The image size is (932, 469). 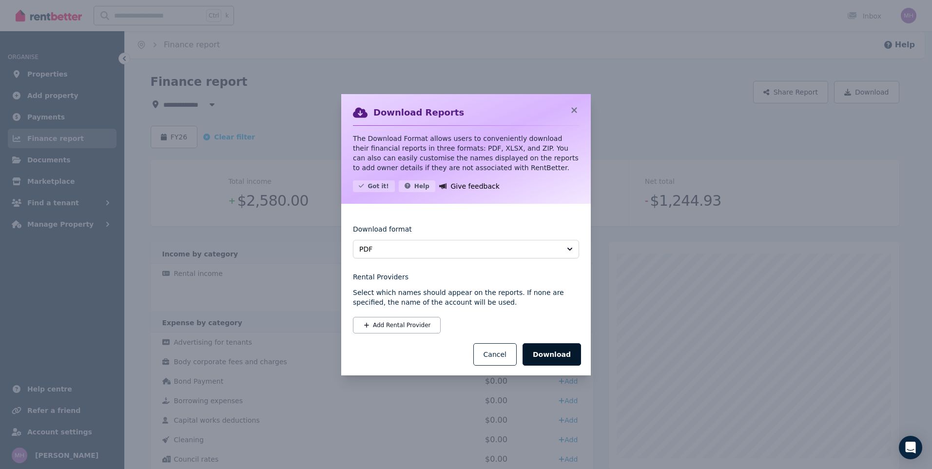 What do you see at coordinates (466, 277) in the screenshot?
I see `legend: Rental Providers` at bounding box center [466, 277].